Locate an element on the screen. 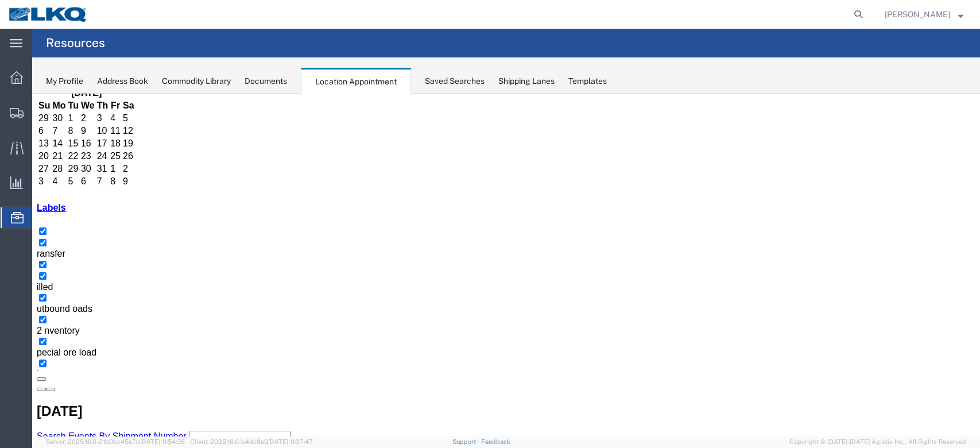 This screenshot has height=448, width=980. span: Christopher Sanchez is located at coordinates (918, 14).